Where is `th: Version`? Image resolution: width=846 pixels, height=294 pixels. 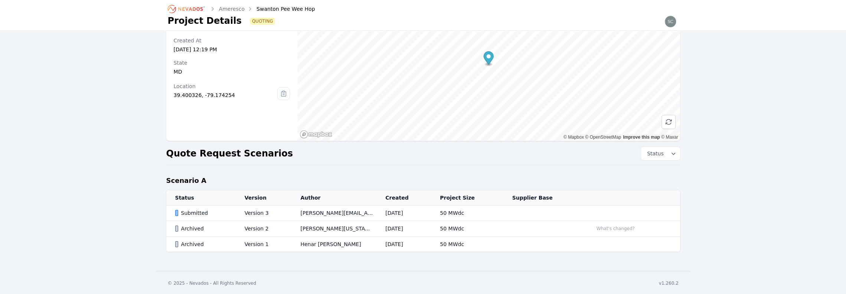 th: Version is located at coordinates (263, 197).